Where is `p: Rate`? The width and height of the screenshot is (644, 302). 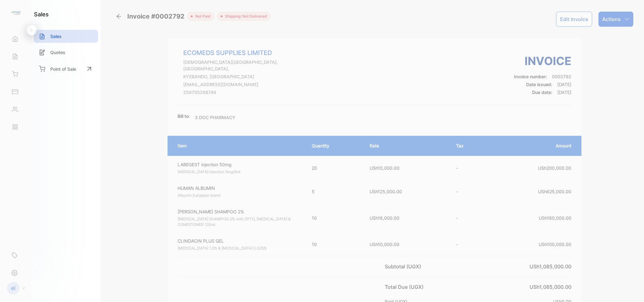
p: Rate is located at coordinates (407, 146).